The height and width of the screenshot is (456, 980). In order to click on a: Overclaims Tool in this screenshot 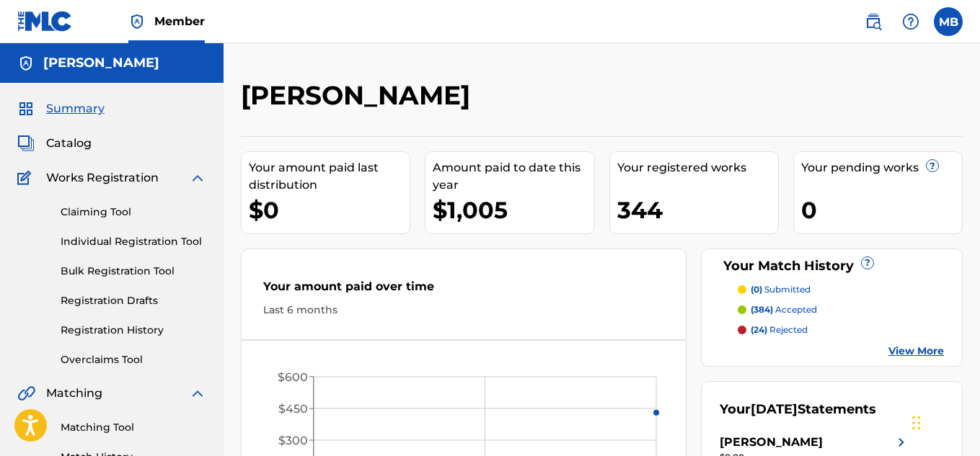, I will do `click(133, 360)`.